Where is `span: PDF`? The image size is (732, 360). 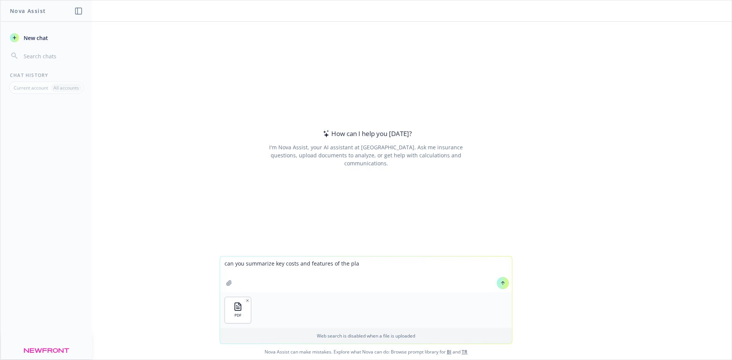 span: PDF is located at coordinates (238, 315).